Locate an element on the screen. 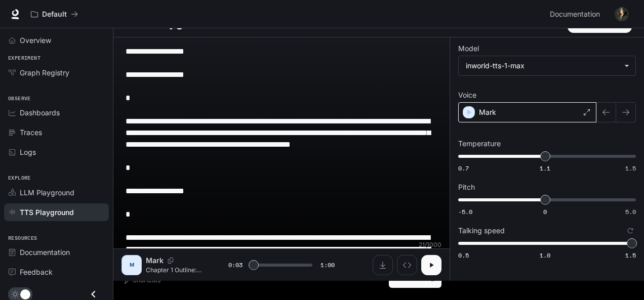  a: Overview is located at coordinates (56, 40).